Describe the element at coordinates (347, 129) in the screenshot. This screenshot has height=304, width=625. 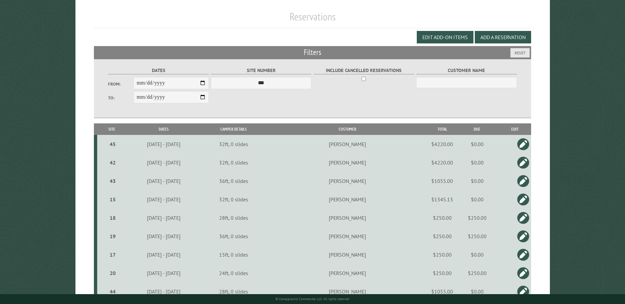
I see `th: Customer` at that location.